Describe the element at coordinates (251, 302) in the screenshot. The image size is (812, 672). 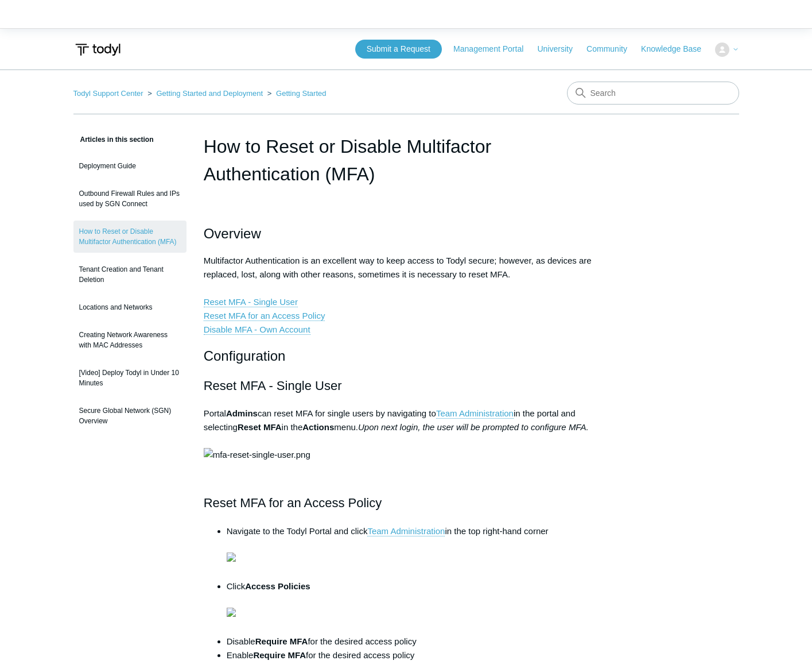
I see `a: Reset MFA - Single User` at that location.